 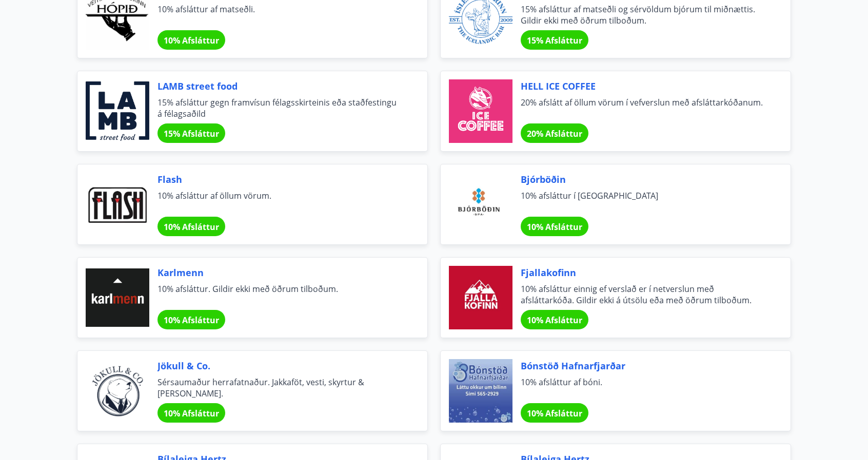 I want to click on span: 10% afsláttur af öllum vörum., so click(x=280, y=201).